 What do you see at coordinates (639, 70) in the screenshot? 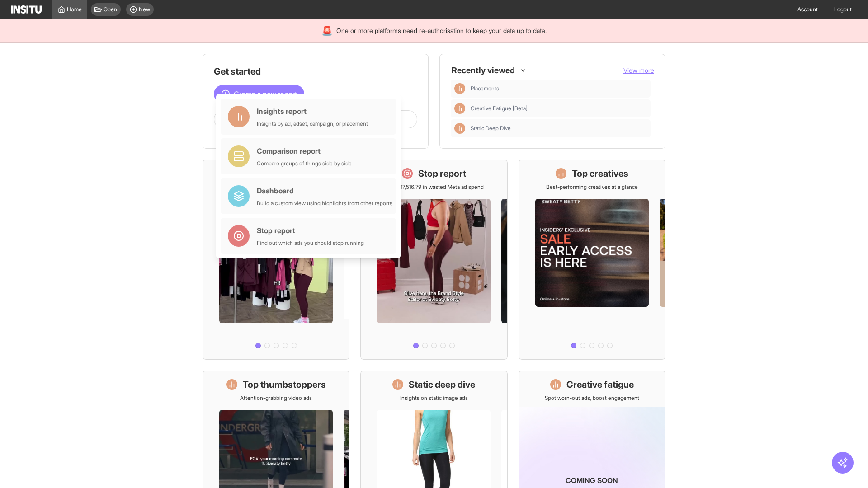
I see `span: View more` at bounding box center [639, 70].